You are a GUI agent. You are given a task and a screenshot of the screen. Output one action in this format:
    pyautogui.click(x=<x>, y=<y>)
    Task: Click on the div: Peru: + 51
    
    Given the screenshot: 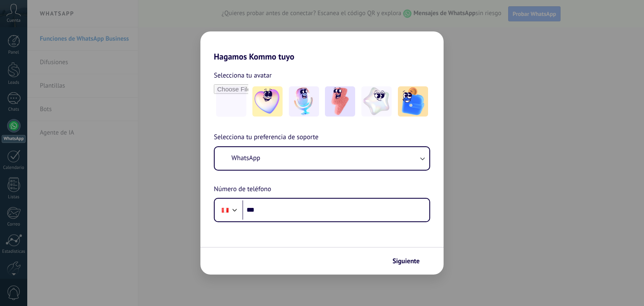 What is the action you would take?
    pyautogui.click(x=225, y=210)
    